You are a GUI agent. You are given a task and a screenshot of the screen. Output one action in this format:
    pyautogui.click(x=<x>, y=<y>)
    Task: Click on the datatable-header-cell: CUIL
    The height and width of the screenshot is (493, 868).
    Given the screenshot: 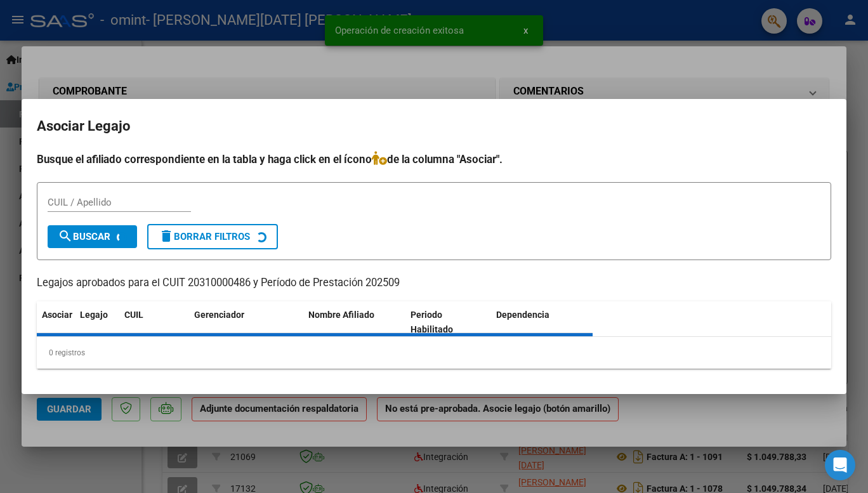 What is the action you would take?
    pyautogui.click(x=154, y=322)
    